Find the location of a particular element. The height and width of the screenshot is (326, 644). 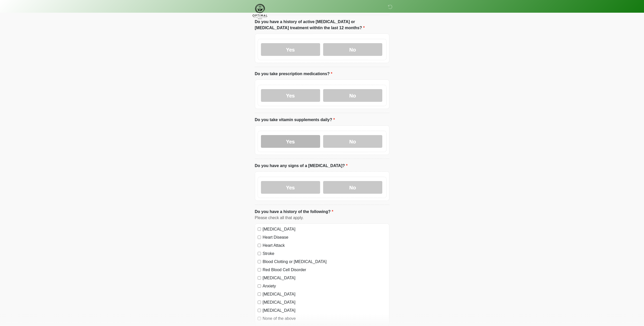

div: Please check all that apply. is located at coordinates (322, 218).